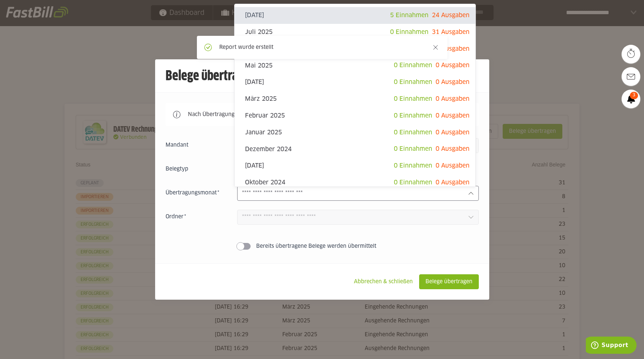  Describe the element at coordinates (355, 116) in the screenshot. I see `sl-option: Februar 2025` at that location.